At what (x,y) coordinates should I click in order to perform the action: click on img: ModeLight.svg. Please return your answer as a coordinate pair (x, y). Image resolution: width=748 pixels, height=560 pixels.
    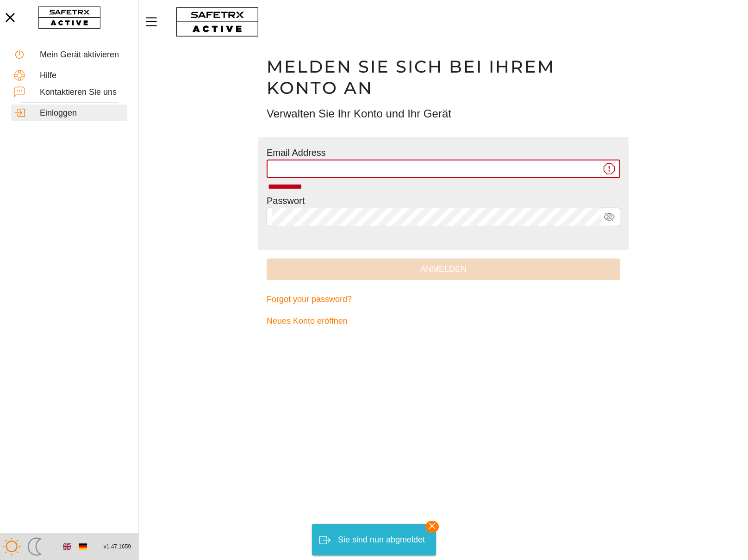
    Looking at the image, I should click on (11, 547).